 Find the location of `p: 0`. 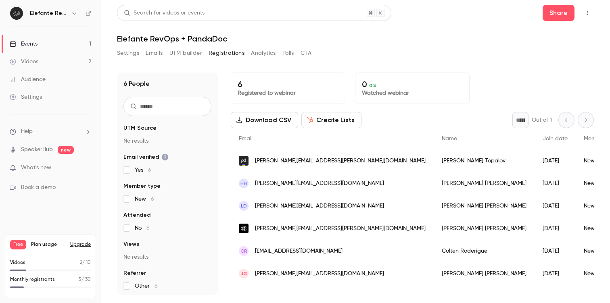

p: 0 is located at coordinates (412, 84).